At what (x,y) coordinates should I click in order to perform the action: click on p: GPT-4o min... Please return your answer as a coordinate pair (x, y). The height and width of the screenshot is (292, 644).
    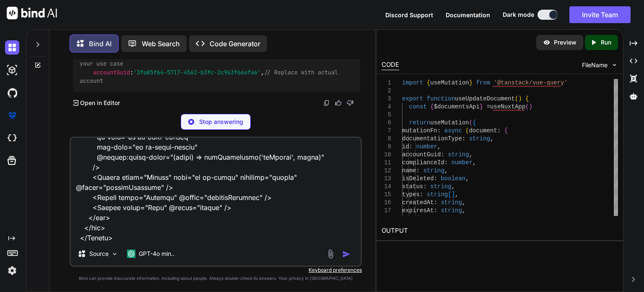
    Looking at the image, I should click on (156, 253).